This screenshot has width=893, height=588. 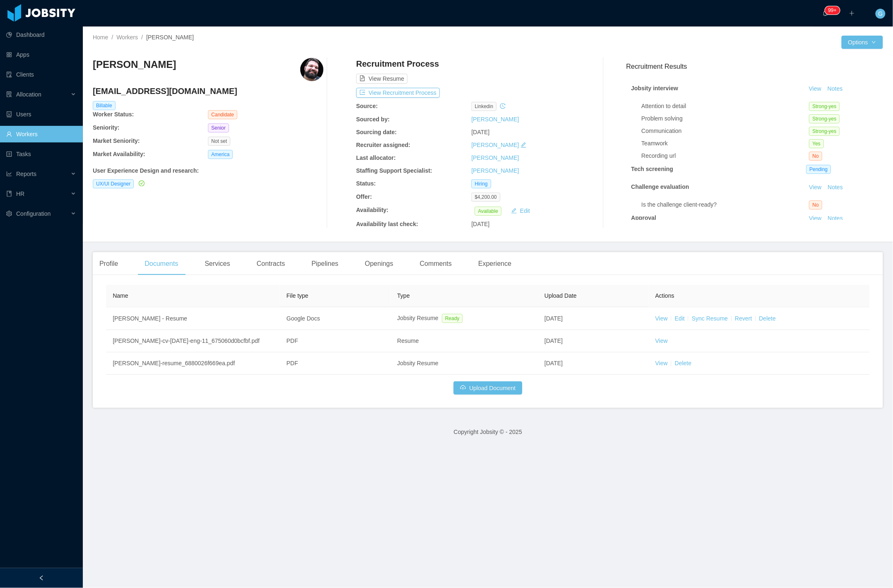 I want to click on a: Workers, so click(x=127, y=37).